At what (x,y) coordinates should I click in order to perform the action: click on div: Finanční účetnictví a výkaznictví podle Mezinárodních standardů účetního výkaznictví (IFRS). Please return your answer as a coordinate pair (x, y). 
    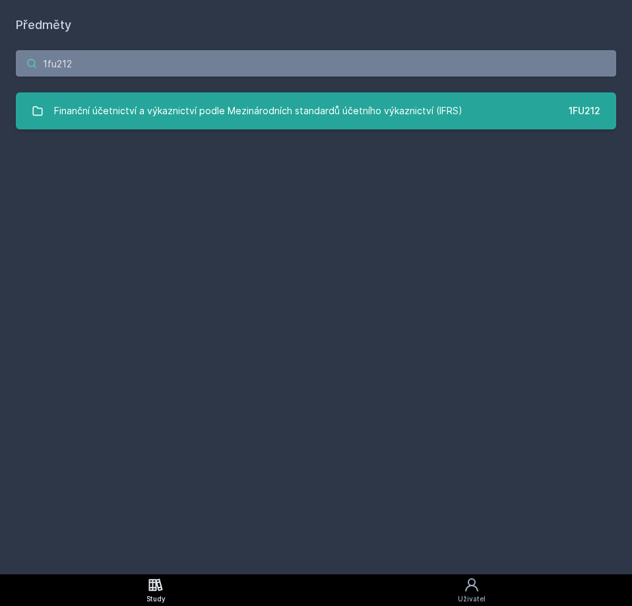
    Looking at the image, I should click on (258, 111).